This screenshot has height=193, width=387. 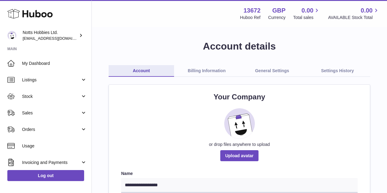 I want to click on a: 0.00 Total sales, so click(x=306, y=13).